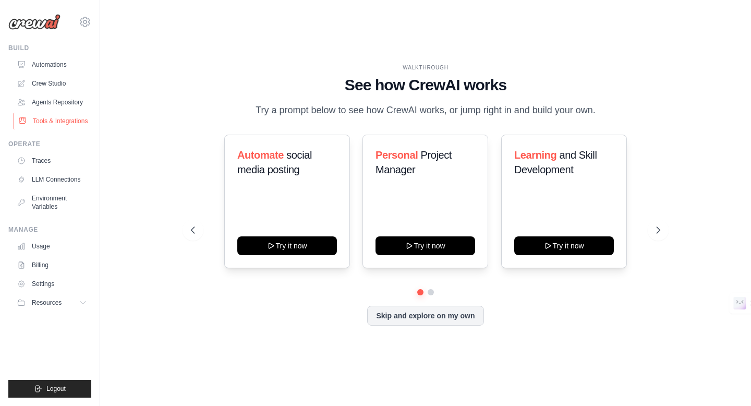 The height and width of the screenshot is (406, 751). What do you see at coordinates (50, 48) in the screenshot?
I see `div: Build` at bounding box center [50, 48].